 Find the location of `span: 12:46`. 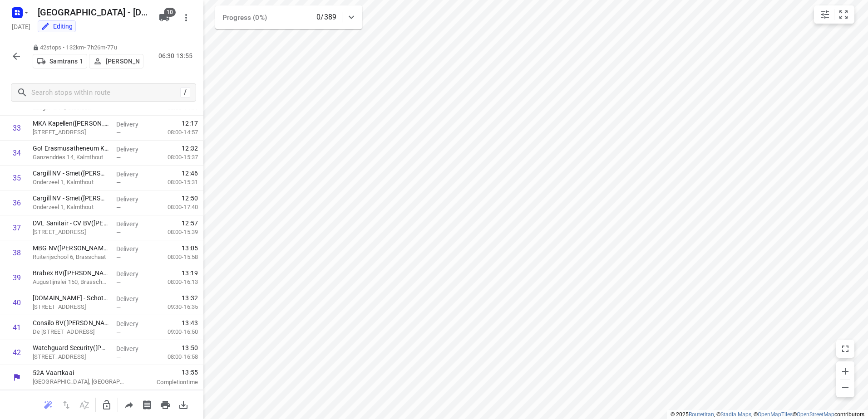

span: 12:46 is located at coordinates (189, 173).